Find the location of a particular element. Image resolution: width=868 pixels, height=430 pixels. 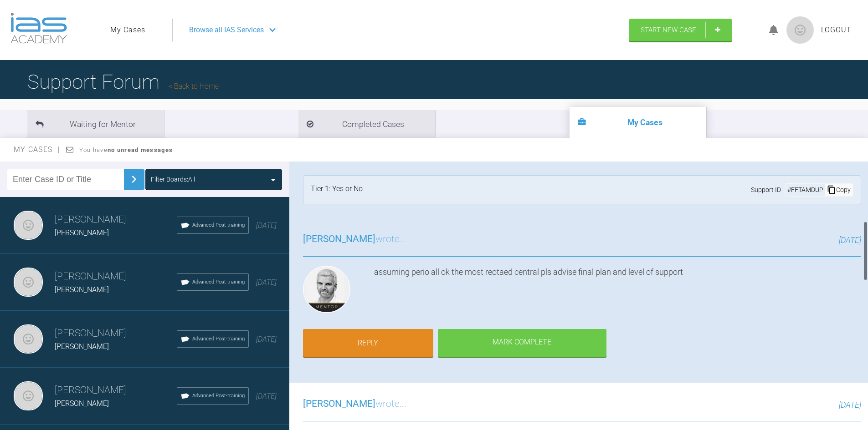

img: Ross Hobson is located at coordinates (326, 290).